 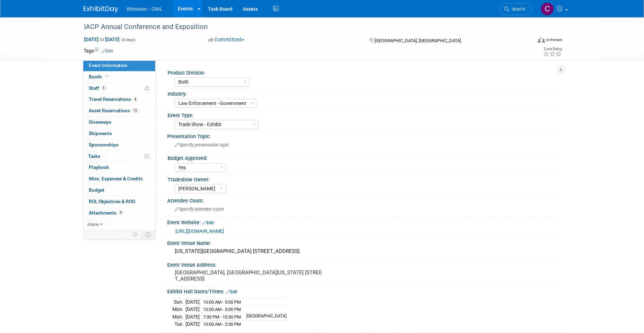 What do you see at coordinates (120, 224) in the screenshot?
I see `a: more` at bounding box center [120, 224].